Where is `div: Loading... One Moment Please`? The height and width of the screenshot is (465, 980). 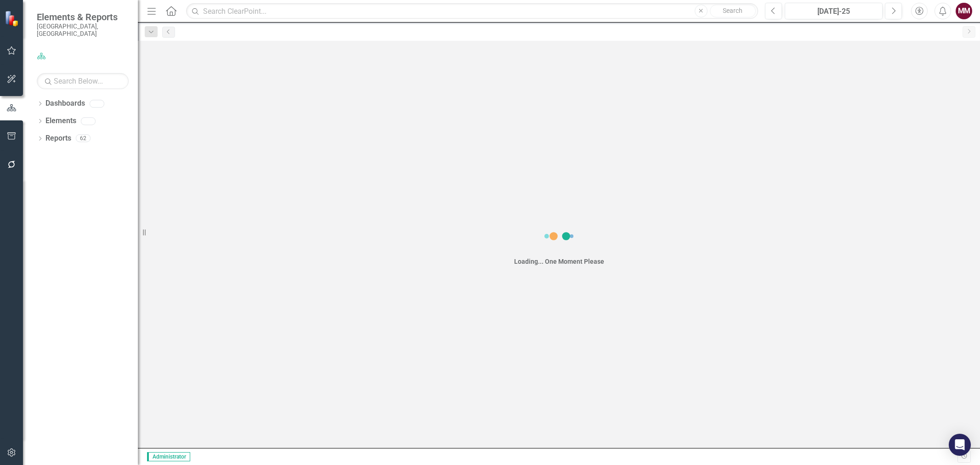
div: Loading... One Moment Please is located at coordinates (559, 262).